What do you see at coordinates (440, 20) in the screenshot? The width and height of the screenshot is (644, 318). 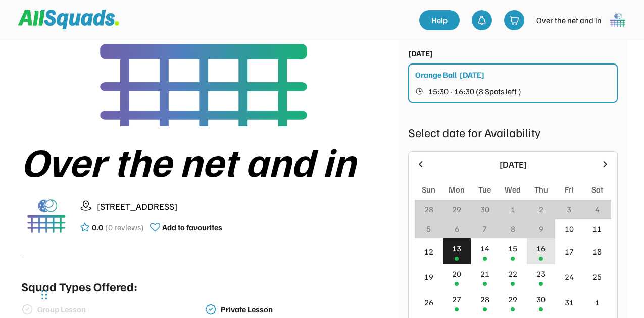 I see `a: Help` at bounding box center [440, 20].